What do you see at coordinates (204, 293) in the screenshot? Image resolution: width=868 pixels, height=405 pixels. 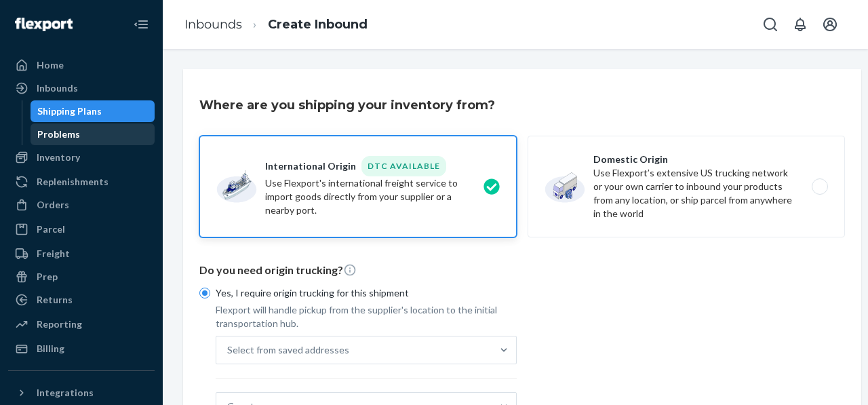 I see `input: Yes, I require origin trucking for this shipment` at bounding box center [204, 293].